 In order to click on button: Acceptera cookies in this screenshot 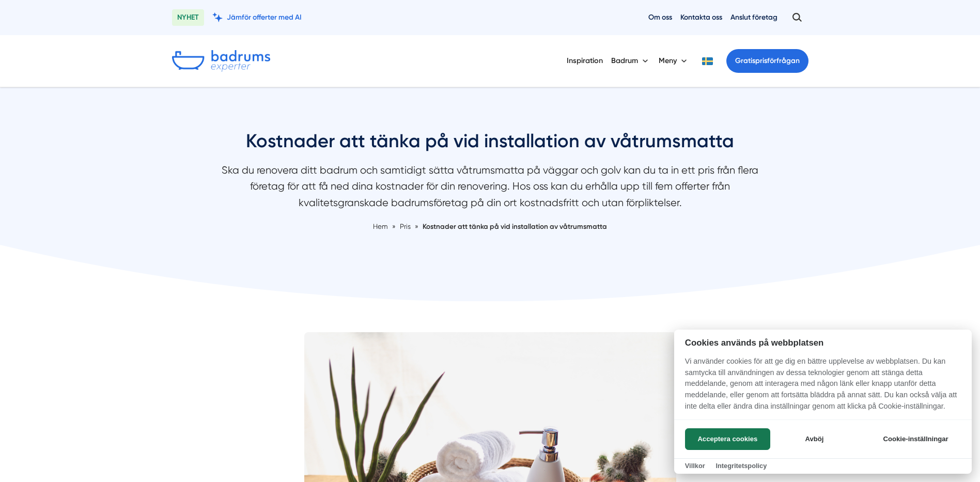, I will do `click(728, 439)`.